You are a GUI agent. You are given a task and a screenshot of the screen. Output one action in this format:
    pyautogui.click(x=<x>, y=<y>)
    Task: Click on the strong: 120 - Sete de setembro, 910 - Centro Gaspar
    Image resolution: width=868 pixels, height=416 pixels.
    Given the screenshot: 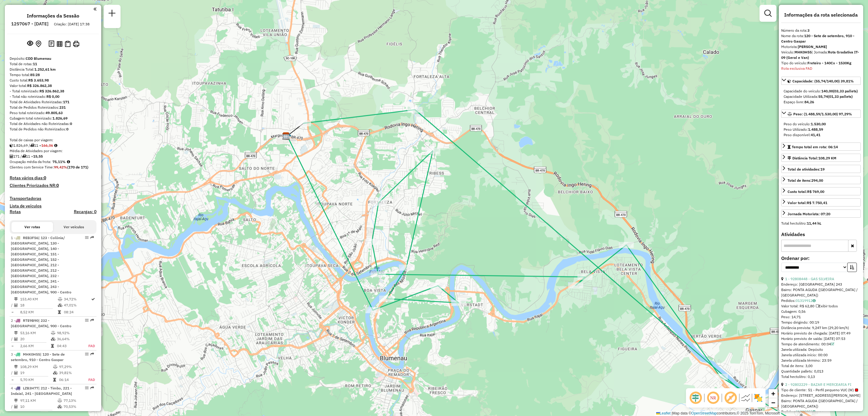 What is the action you would take?
    pyautogui.click(x=818, y=38)
    